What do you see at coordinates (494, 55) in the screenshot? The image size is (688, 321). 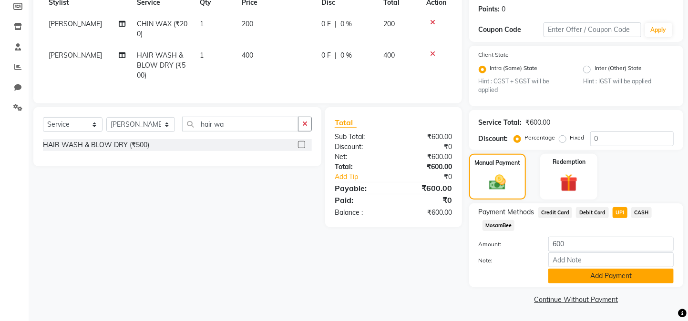 I see `label: Client State` at bounding box center [494, 55].